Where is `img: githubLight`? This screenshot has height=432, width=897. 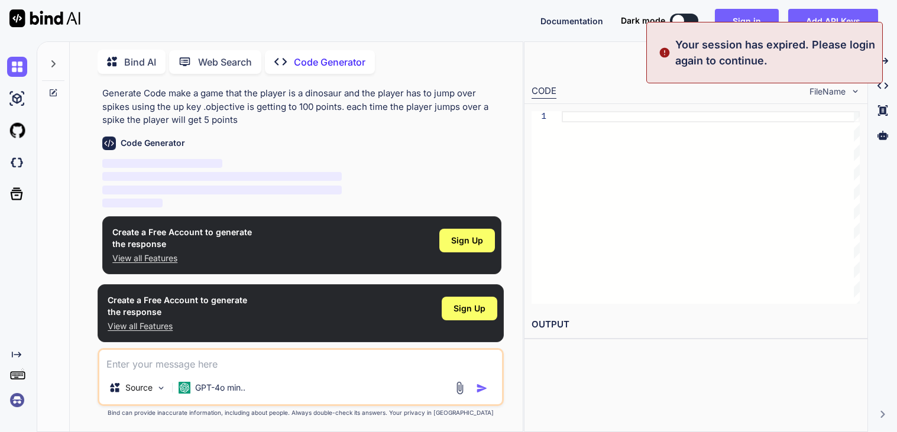
img: githubLight is located at coordinates (17, 131).